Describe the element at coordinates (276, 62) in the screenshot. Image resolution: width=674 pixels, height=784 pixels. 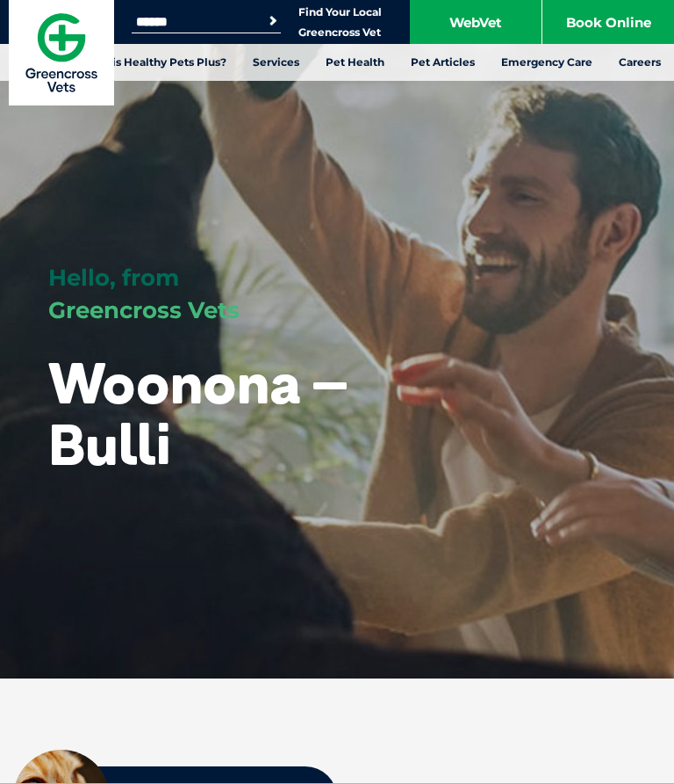
I see `a: Services` at that location.